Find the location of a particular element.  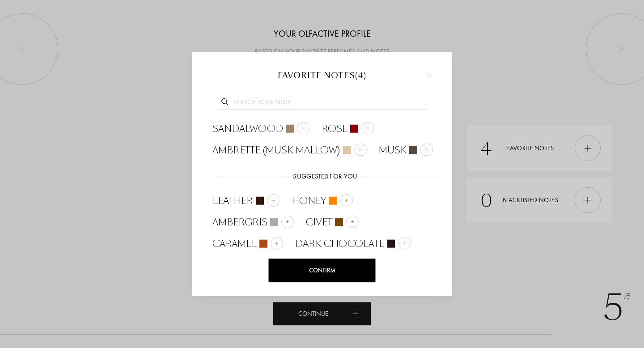

span: Rose is located at coordinates (334, 128).